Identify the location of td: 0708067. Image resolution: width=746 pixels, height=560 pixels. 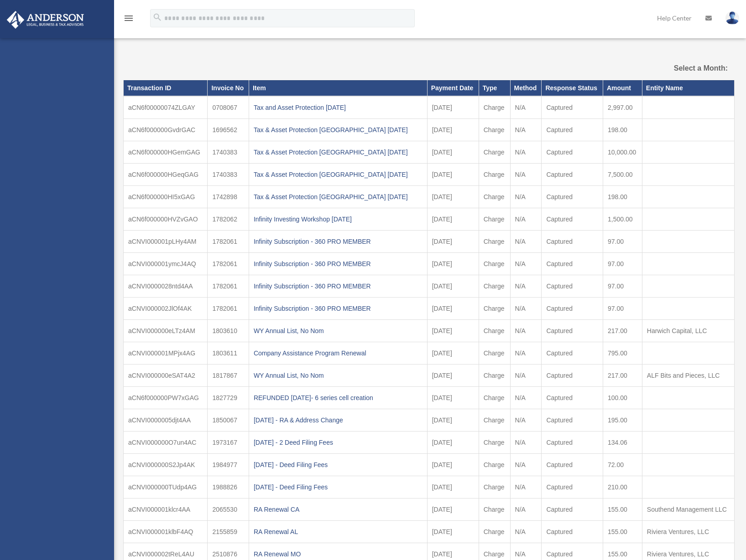
(228, 107).